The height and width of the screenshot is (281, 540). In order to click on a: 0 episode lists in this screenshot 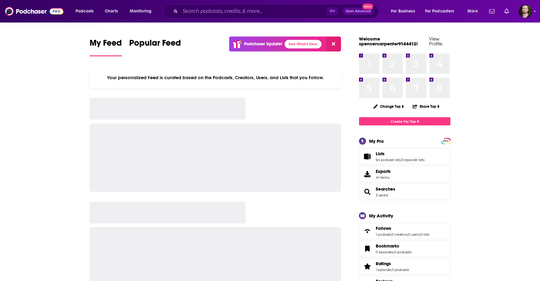, I will do `click(413, 160)`.